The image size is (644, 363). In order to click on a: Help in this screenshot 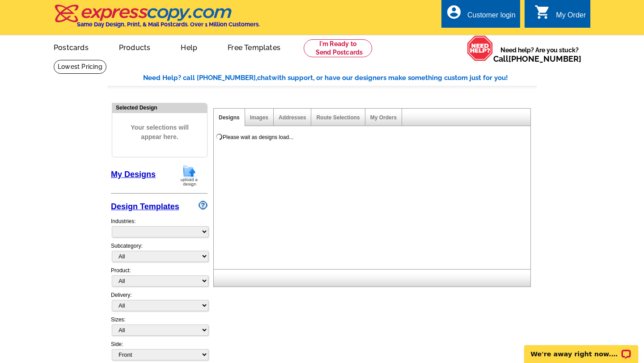, I will do `click(189, 46)`.